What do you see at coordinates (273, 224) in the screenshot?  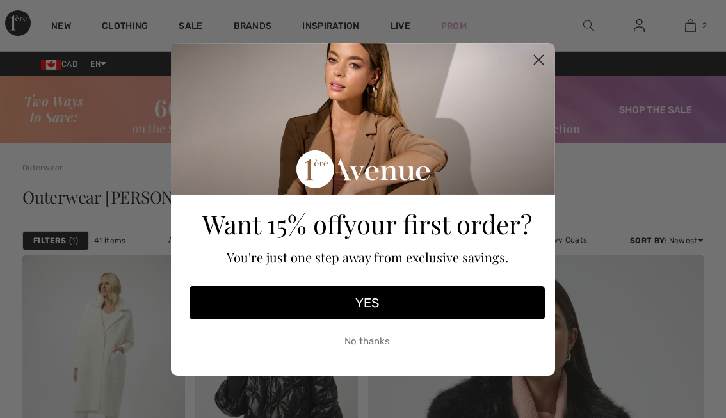 I see `span: Want 15% off` at bounding box center [273, 224].